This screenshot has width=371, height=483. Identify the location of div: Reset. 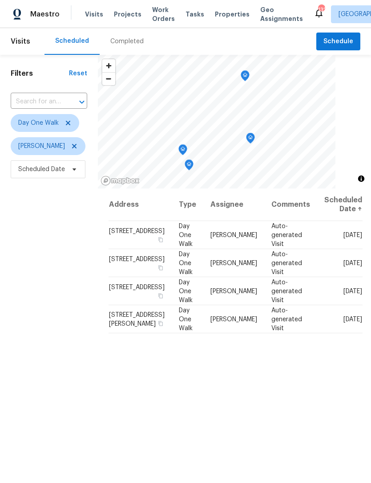
(78, 73).